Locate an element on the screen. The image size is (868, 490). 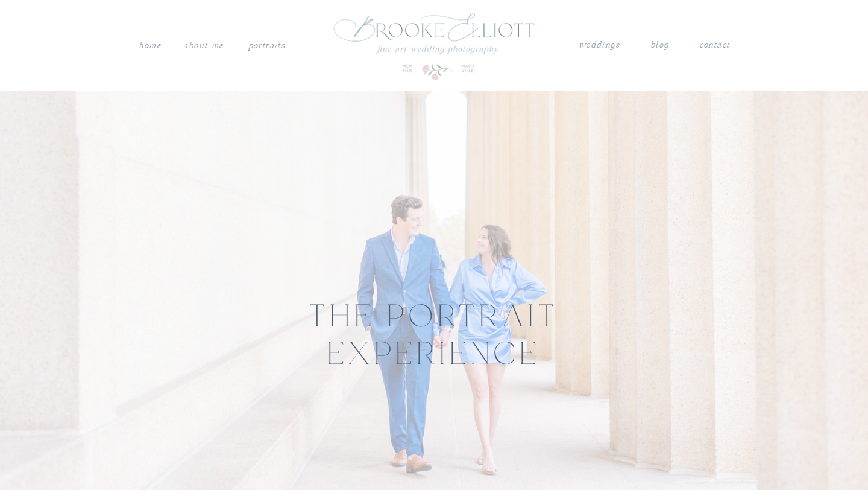
nav: PORTRAITS is located at coordinates (267, 44).